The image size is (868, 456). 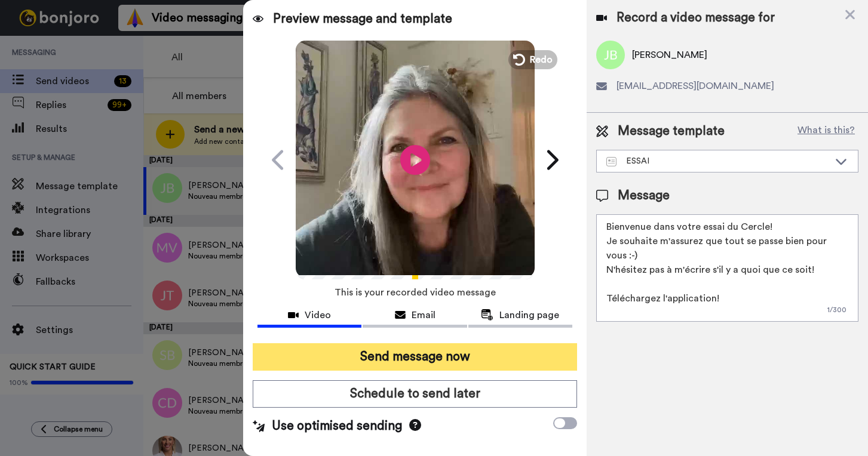 I want to click on span: This is your recorded video message, so click(x=415, y=292).